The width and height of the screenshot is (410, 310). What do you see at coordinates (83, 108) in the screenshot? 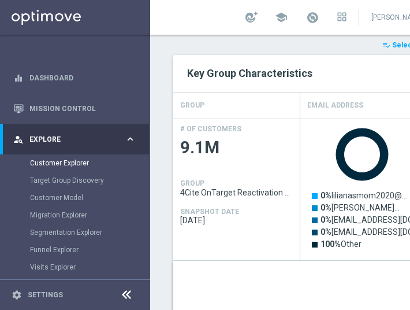
I see `a: Mission Control` at bounding box center [83, 108].